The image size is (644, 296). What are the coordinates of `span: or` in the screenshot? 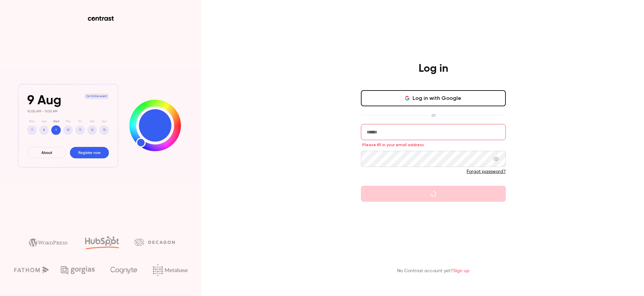 It's located at (434, 115).